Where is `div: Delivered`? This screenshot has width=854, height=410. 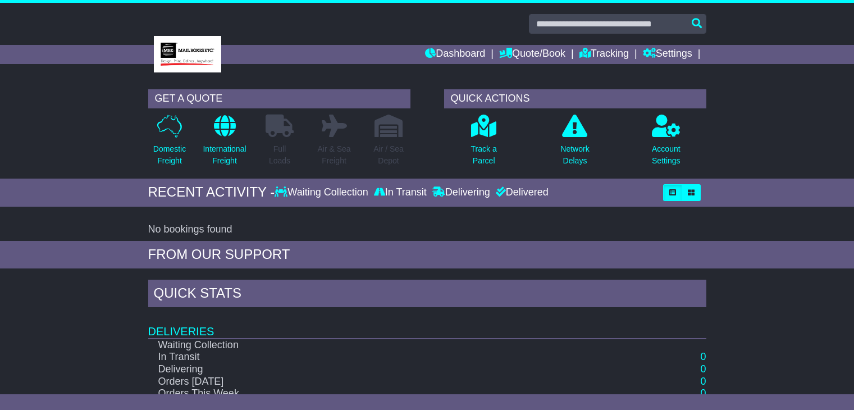
div: Delivered is located at coordinates (520, 192).